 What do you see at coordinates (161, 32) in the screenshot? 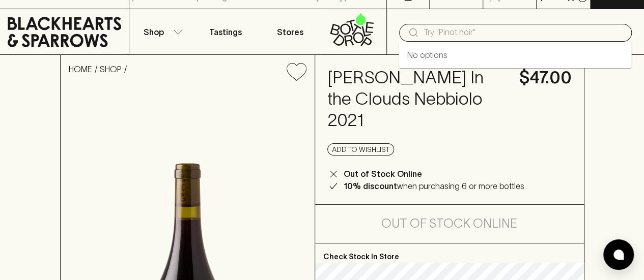
I see `button: Shop` at bounding box center [161, 32].